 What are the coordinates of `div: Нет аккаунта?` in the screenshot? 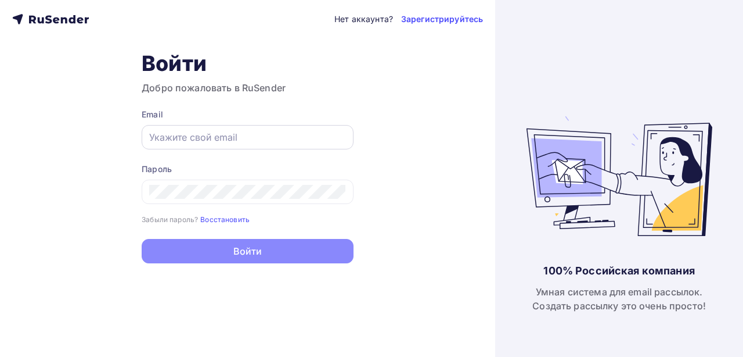 It's located at (364, 19).